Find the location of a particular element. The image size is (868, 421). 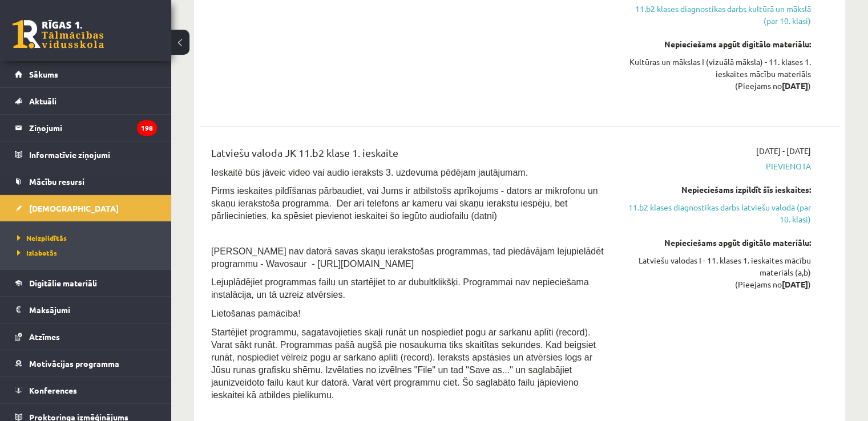

span: Neizpildītās is located at coordinates (41, 238).